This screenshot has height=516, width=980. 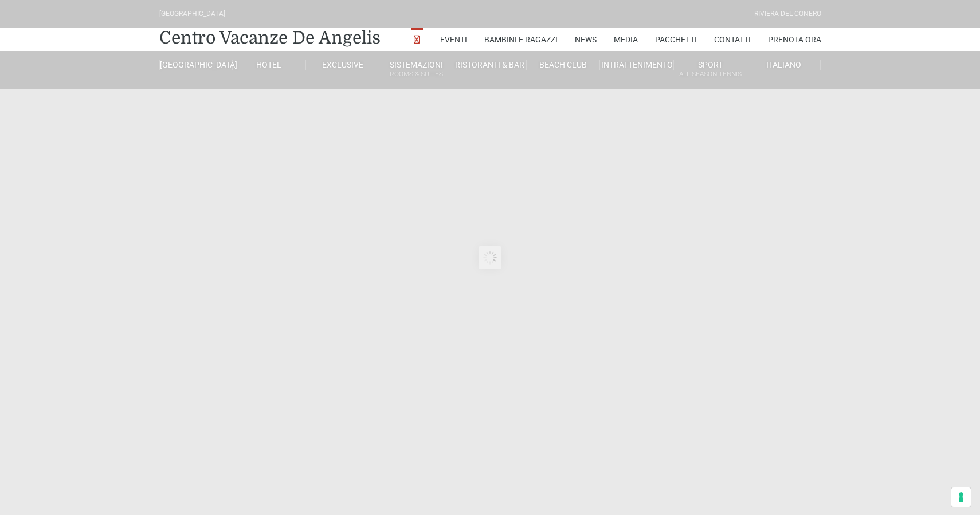 What do you see at coordinates (490, 65) in the screenshot?
I see `a: Ristoranti & Bar` at bounding box center [490, 65].